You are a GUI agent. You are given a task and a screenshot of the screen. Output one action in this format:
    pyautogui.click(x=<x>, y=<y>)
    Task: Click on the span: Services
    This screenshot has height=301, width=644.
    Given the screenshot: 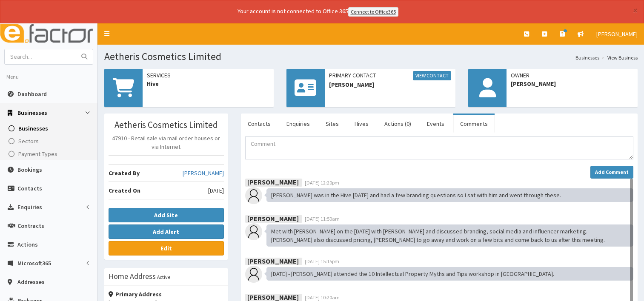 What is the action you would take?
    pyautogui.click(x=208, y=76)
    